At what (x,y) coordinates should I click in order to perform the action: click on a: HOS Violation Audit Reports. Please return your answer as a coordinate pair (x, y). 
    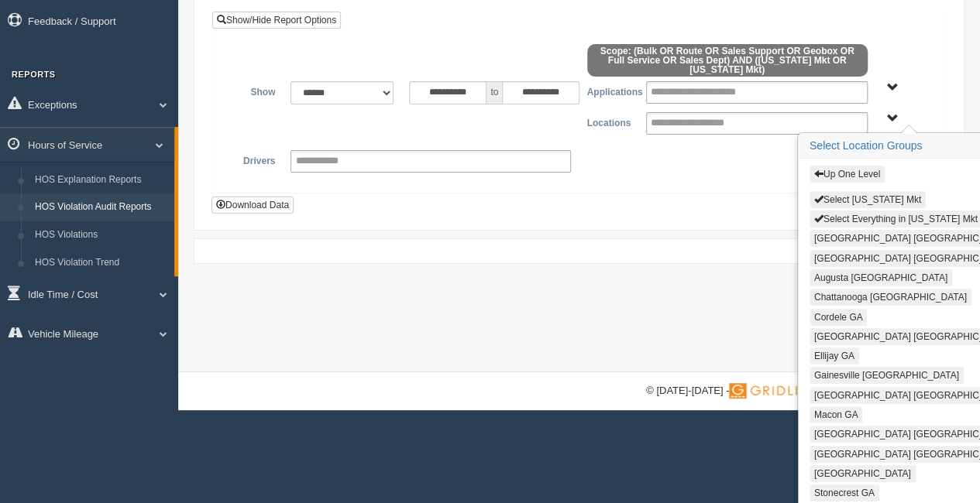
    Looking at the image, I should click on (100, 207).